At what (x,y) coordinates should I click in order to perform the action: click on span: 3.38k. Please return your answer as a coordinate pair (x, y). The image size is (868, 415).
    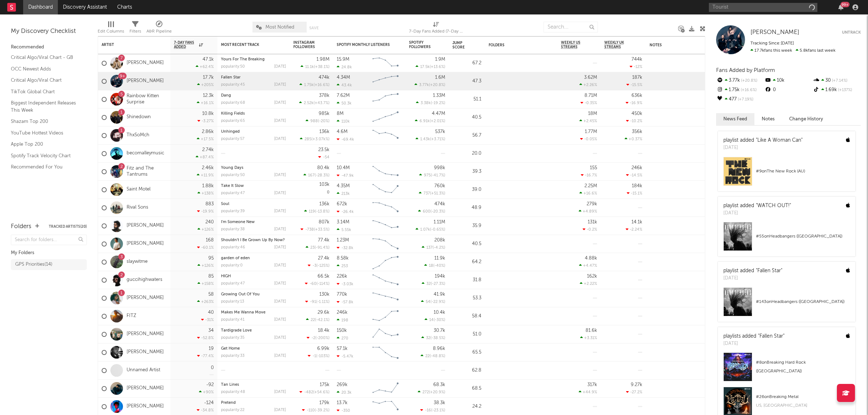
    Looking at the image, I should click on (426, 103).